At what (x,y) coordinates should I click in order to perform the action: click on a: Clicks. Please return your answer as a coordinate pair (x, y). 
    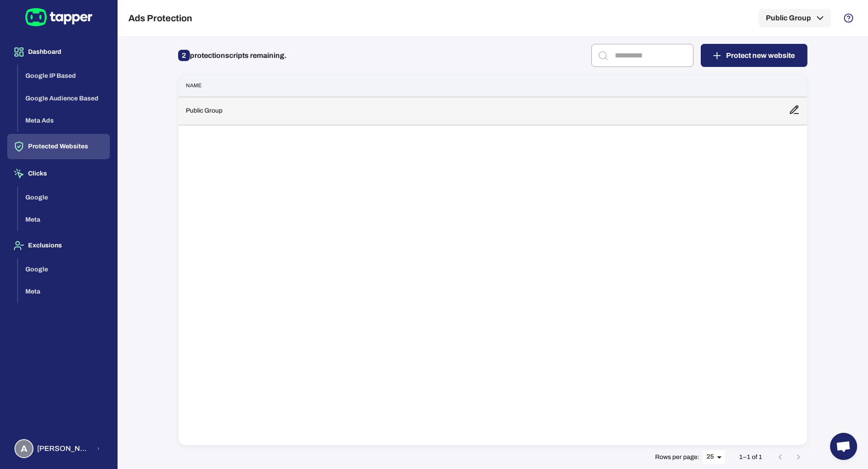
    Looking at the image, I should click on (58, 173).